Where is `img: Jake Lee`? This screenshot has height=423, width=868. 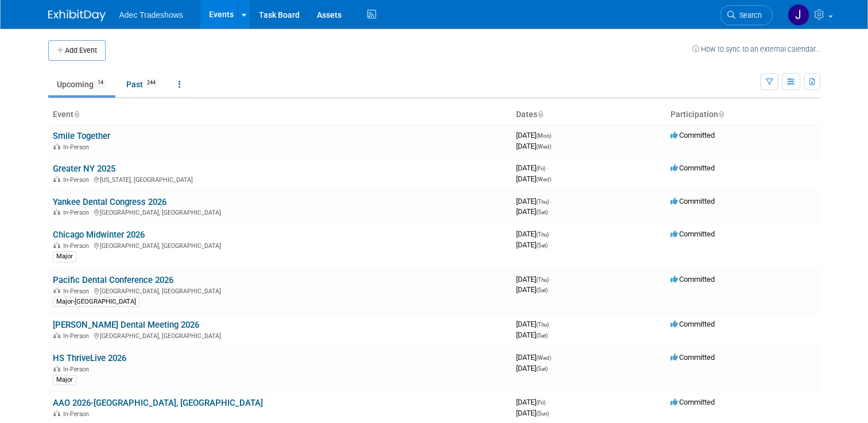 img: Jake Lee is located at coordinates (798, 15).